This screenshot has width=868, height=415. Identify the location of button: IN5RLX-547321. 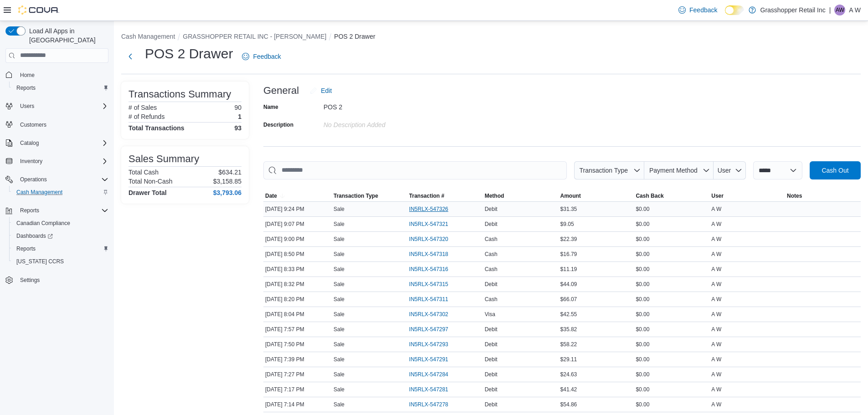
(433, 224).